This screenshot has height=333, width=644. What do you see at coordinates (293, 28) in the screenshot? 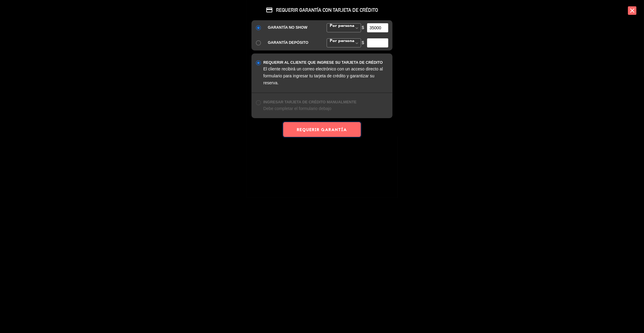
I see `div: GARANTÍA NO SHOW` at bounding box center [293, 28].